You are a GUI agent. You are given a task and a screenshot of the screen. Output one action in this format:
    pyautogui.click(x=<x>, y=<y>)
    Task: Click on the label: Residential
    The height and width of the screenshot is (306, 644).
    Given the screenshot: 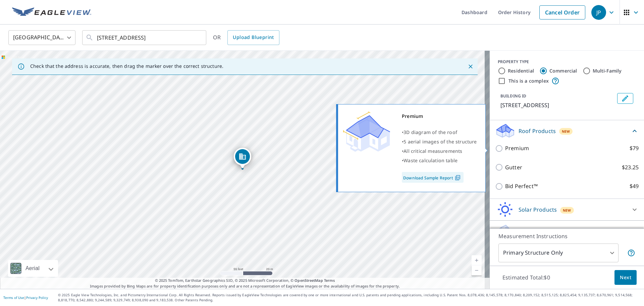 What is the action you would take?
    pyautogui.click(x=521, y=71)
    